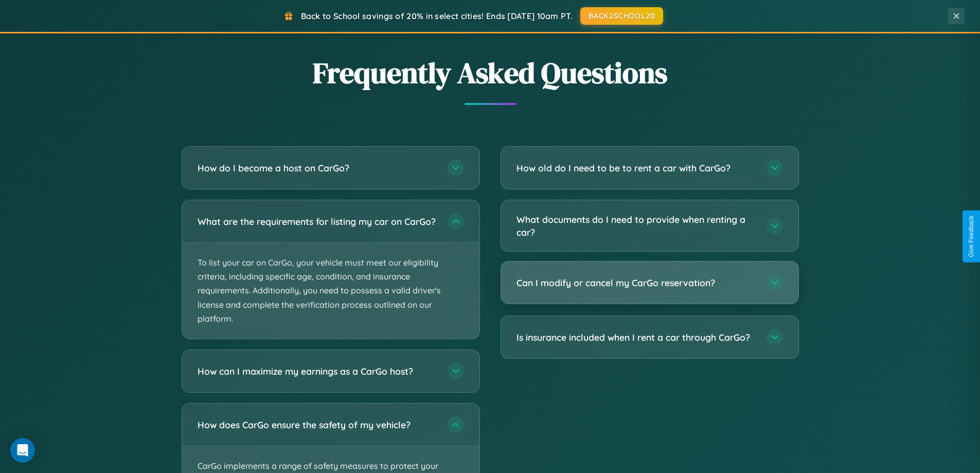  What do you see at coordinates (490, 72) in the screenshot?
I see `h2: Frequently Asked Questions` at bounding box center [490, 72].